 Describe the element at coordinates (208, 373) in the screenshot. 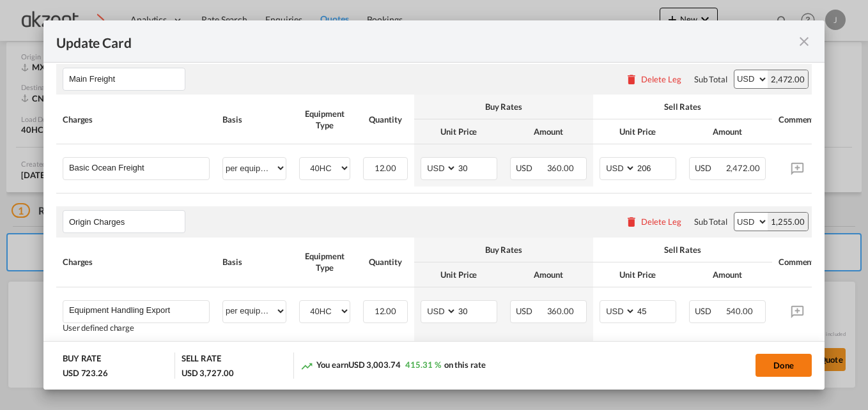

I see `div: USD 3,727.00` at that location.